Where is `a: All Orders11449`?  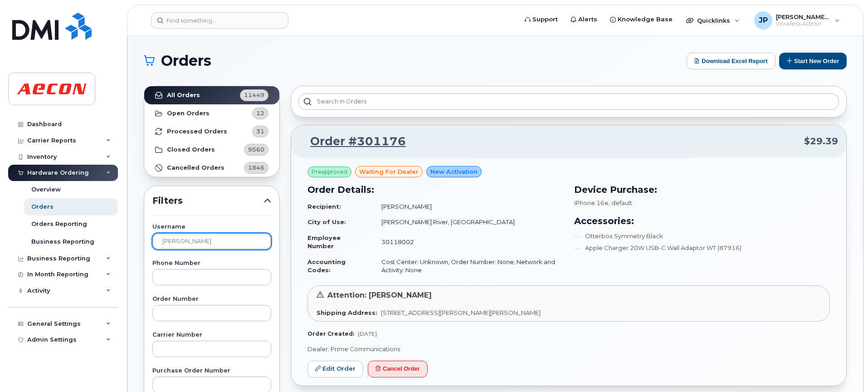 a: All Orders11449 is located at coordinates (212, 95).